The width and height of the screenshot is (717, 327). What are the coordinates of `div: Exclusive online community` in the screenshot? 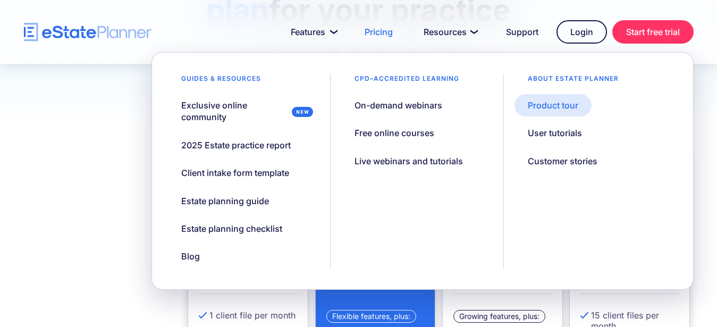 It's located at (234, 111).